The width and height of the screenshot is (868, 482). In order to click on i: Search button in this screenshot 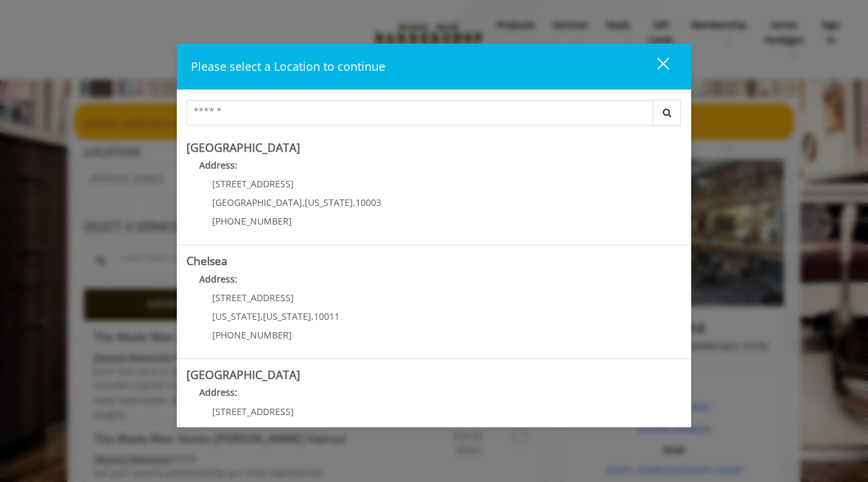, I will do `click(667, 113)`.